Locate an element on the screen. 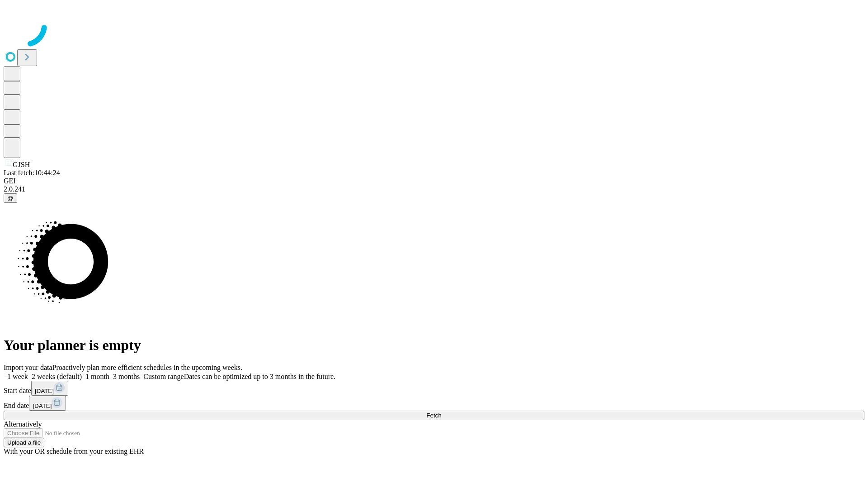 Image resolution: width=868 pixels, height=489 pixels. span: 1 month is located at coordinates (97, 376).